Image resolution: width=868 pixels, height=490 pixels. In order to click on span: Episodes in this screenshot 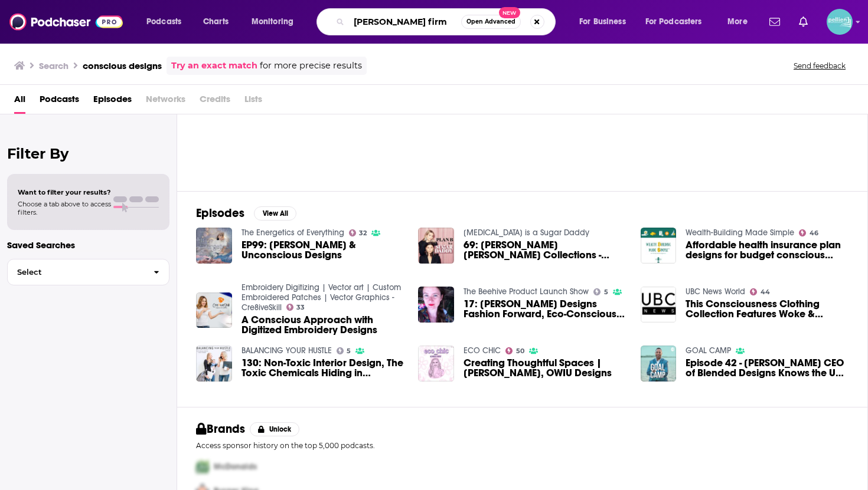, I will do `click(112, 102)`.